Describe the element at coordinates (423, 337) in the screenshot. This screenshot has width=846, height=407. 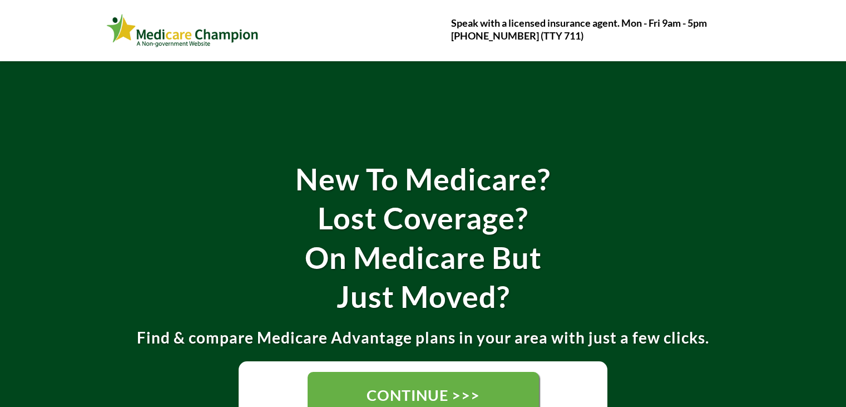
I see `strong: Find & compare Medicare Advantage plans in your area with just a few clicks.` at that location.